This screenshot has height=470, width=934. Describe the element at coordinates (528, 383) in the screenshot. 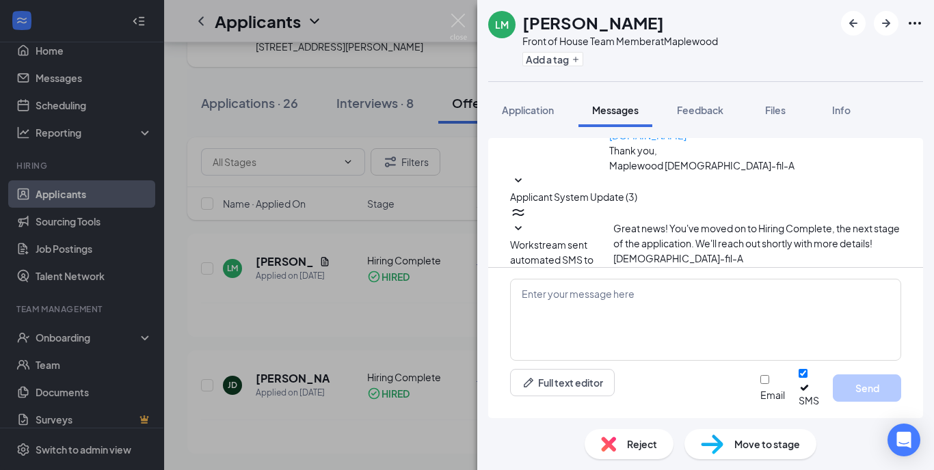

I see `svg: Pen` at that location.